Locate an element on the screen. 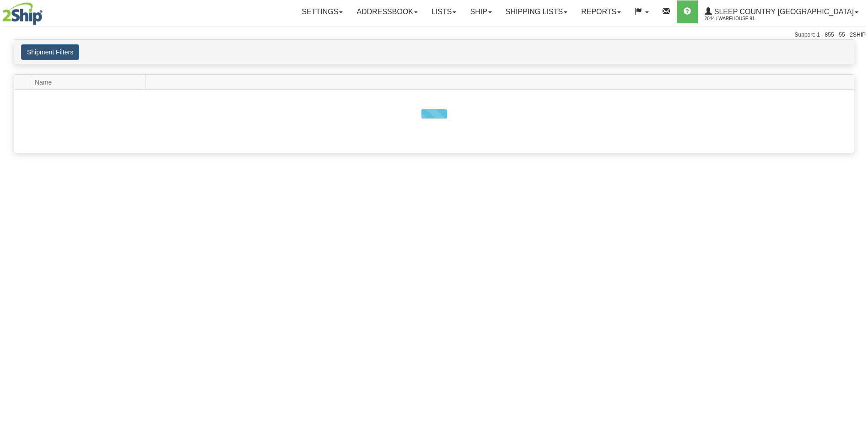 Image resolution: width=868 pixels, height=440 pixels. a: Addressbook is located at coordinates (387, 12).